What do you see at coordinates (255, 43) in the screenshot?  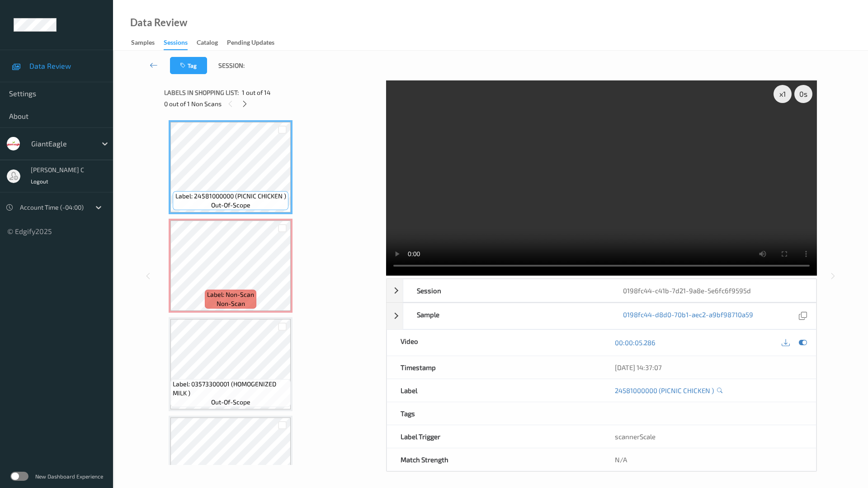 I see `a: Pending Updates` at bounding box center [255, 43].